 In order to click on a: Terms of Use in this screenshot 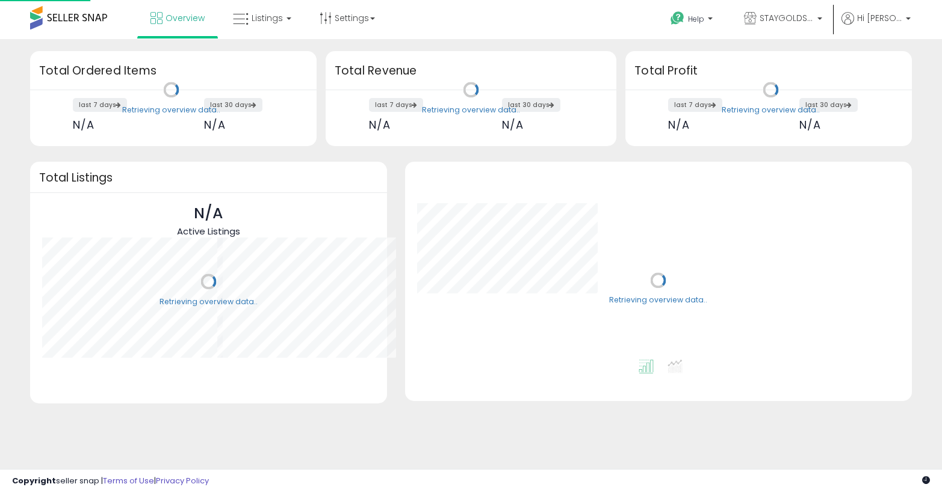, I will do `click(128, 481)`.